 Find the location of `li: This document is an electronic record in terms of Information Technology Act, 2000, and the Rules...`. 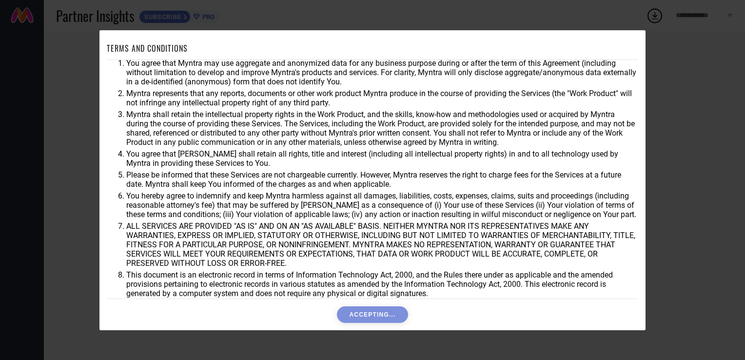

li: This document is an electronic record in terms of Information Technology Act, 2000, and the Rules... is located at coordinates (382, 284).